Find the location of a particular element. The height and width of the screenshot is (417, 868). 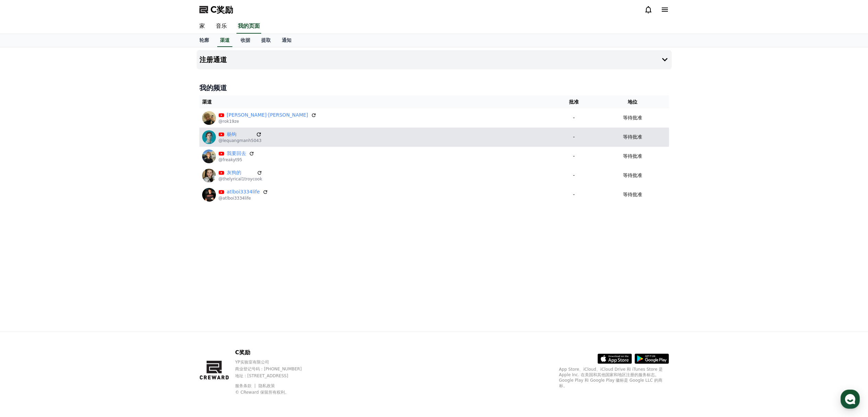

a: 通知 is located at coordinates (287, 41).